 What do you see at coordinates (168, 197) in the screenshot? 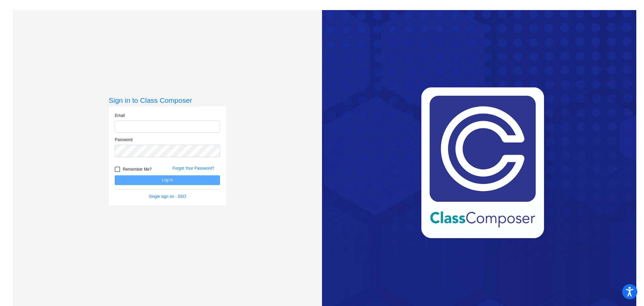
I see `a: Single sign on - SSO` at bounding box center [168, 197].